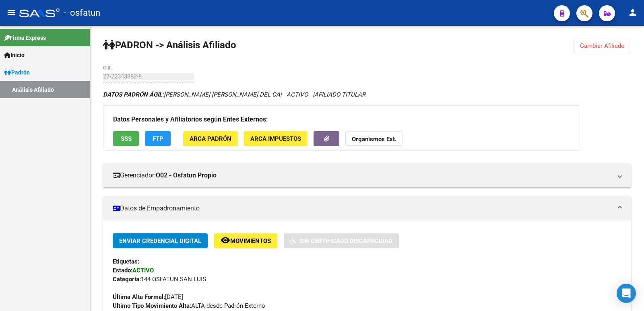 The image size is (644, 311). What do you see at coordinates (152, 306) in the screenshot?
I see `strong: Ultimo Tipo Movimiento Alta:` at bounding box center [152, 306].